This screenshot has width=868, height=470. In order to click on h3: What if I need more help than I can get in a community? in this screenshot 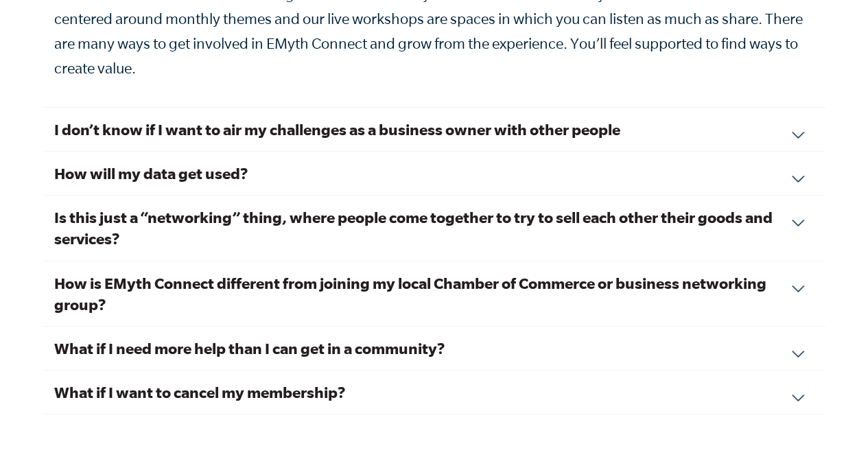, I will do `click(434, 348)`.